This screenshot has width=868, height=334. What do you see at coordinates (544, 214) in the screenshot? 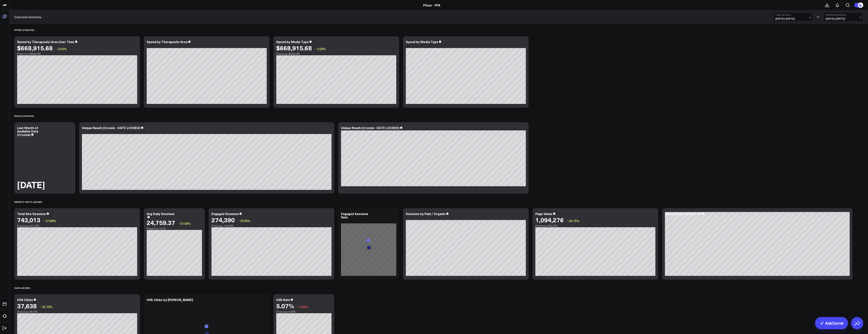
I see `div: Page Views` at bounding box center [544, 214].